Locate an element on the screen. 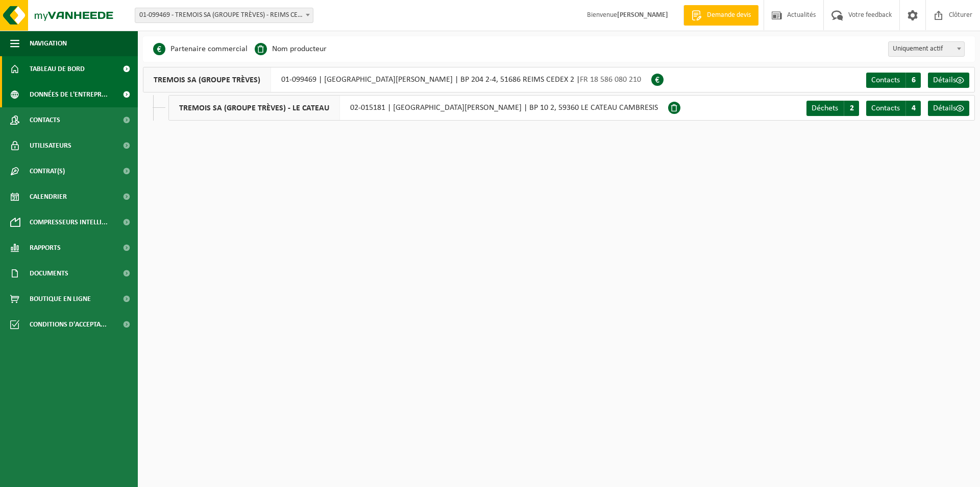 Image resolution: width=980 pixels, height=487 pixels. span: Uniquement actif is located at coordinates (927, 49).